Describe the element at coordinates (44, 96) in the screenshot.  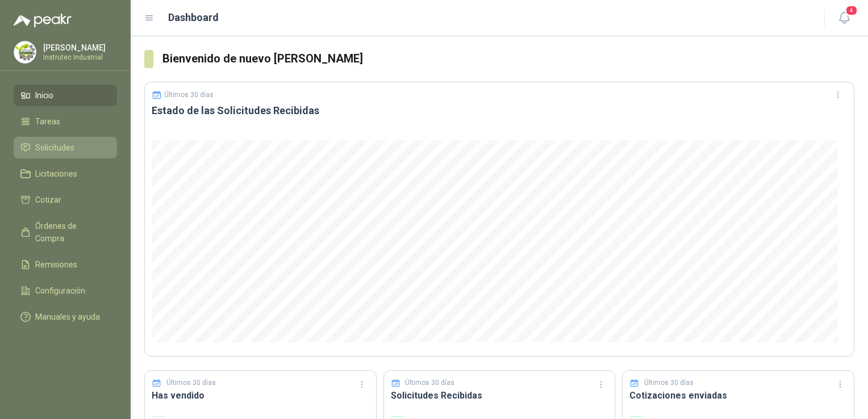
I see `span: Inicio` at that location.